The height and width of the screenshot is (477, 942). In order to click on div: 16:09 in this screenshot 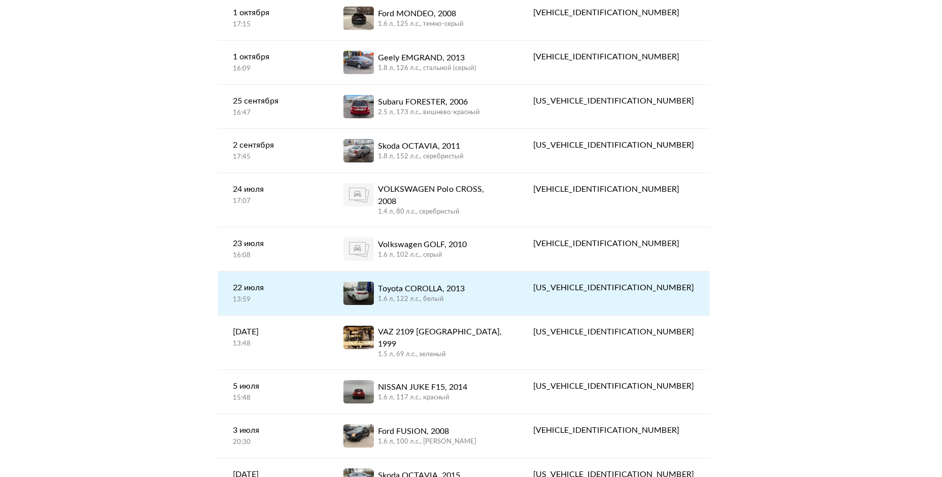, I will do `click(273, 69)`.